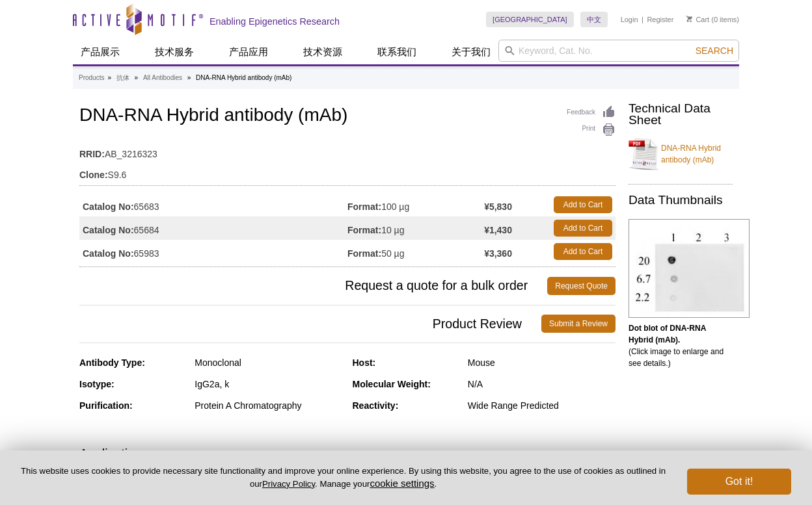 The image size is (812, 505). Describe the element at coordinates (712, 20) in the screenshot. I see `li: (0 items)` at that location.